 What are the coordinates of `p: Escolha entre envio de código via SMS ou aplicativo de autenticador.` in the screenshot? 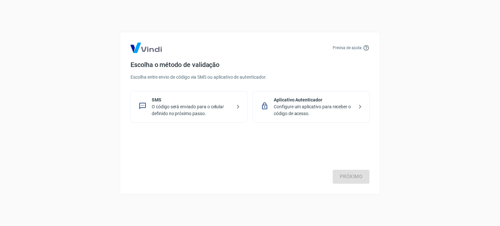 It's located at (250, 77).